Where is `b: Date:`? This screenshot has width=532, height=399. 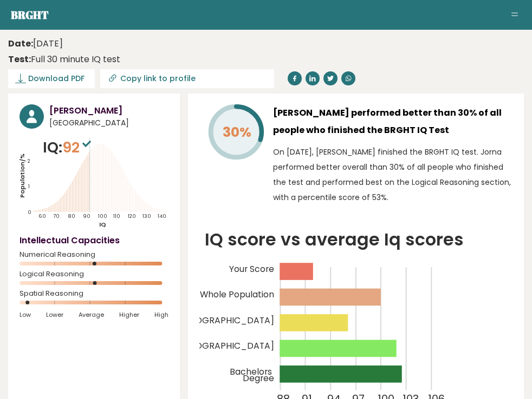
b: Date: is located at coordinates (20, 43).